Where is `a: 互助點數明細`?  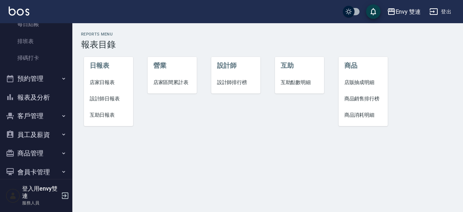 a: 互助點數明細 is located at coordinates (299, 82).